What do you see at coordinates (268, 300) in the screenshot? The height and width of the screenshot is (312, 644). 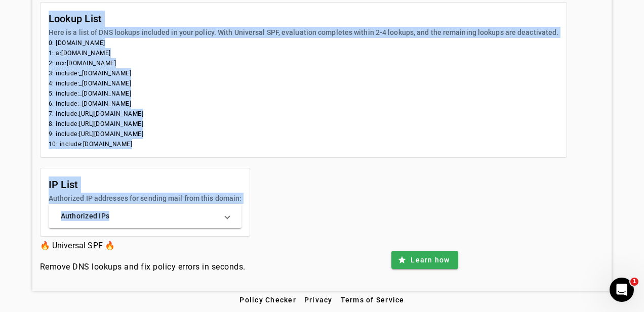 I see `button: Policy Checker` at bounding box center [268, 300].